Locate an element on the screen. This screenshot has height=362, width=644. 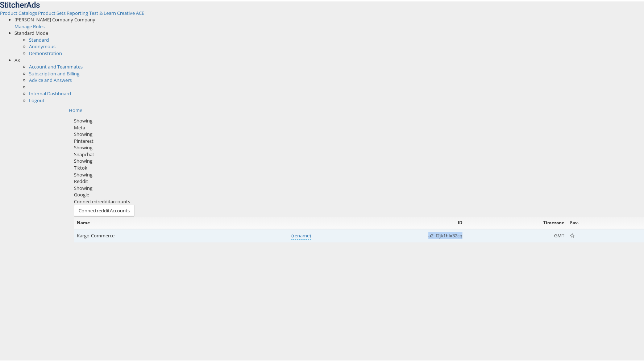
a: Demonstration is located at coordinates (46, 52).